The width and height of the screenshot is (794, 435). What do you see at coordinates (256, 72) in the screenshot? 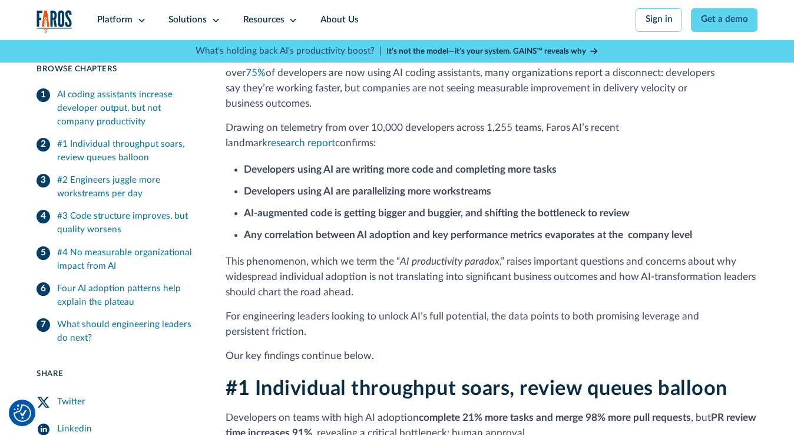
I see `a: 75%` at bounding box center [256, 72].